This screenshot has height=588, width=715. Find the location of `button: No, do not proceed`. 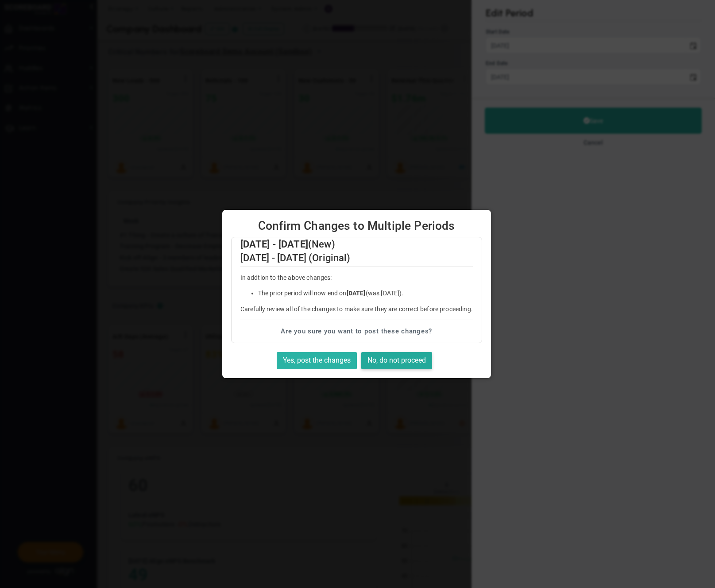

button: No, do not proceed is located at coordinates (397, 360).